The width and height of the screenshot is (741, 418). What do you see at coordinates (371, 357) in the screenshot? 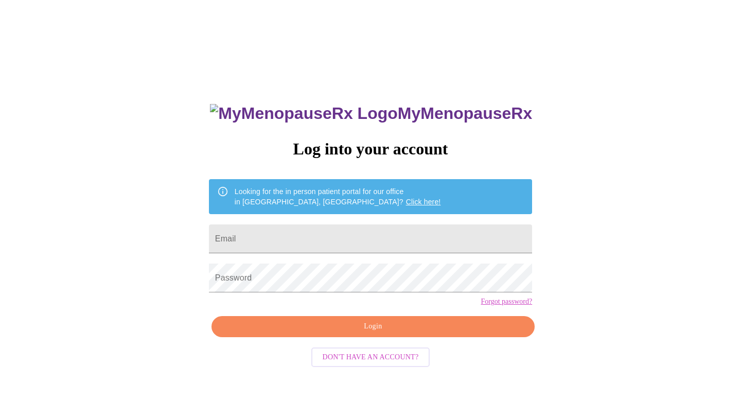
I see `span: Don't have an account?` at bounding box center [371, 357].